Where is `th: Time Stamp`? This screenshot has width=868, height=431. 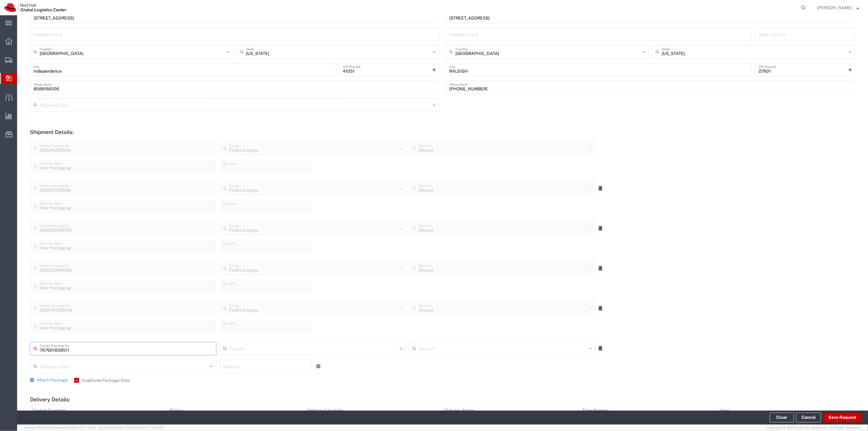
th: Time Stamp is located at coordinates (649, 409).